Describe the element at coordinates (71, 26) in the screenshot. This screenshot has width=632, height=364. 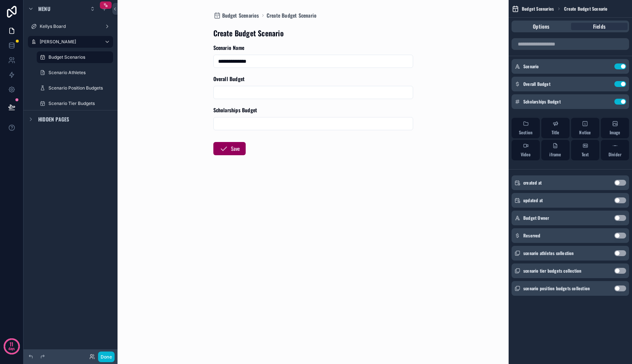
I see `a: Kellys Board` at that location.